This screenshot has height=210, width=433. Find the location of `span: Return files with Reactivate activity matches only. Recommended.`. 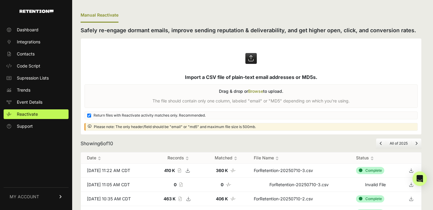

span: Return files with Reactivate activity matches only. Recommended. is located at coordinates (149, 115).